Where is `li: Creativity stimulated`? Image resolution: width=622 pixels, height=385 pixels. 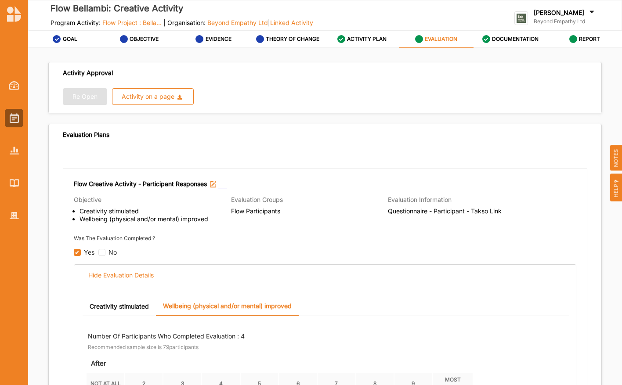 li: Creativity stimulated is located at coordinates (155, 211).